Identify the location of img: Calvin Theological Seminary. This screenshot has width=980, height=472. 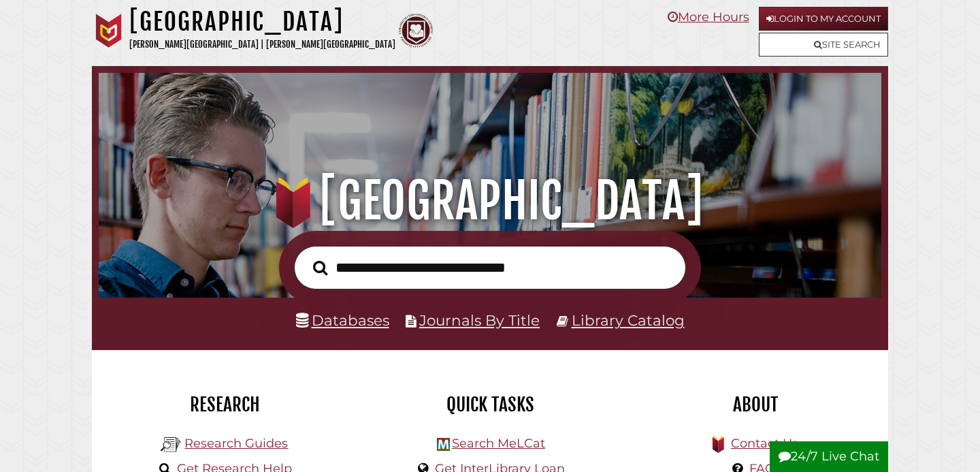
(416, 31).